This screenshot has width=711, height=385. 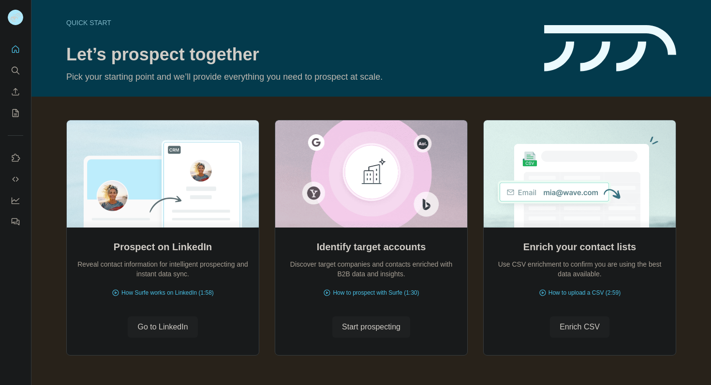 What do you see at coordinates (610, 48) in the screenshot?
I see `img: banner` at bounding box center [610, 48].